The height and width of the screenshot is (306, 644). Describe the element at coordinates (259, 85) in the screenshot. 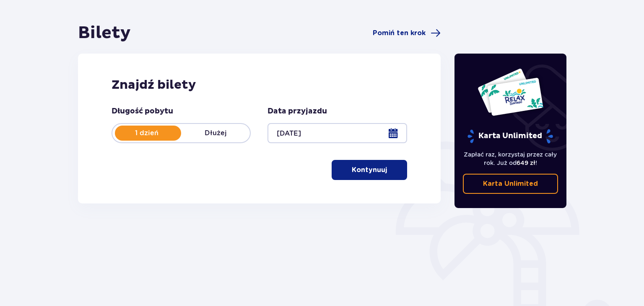

I see `h2: Znajdź bilety` at that location.